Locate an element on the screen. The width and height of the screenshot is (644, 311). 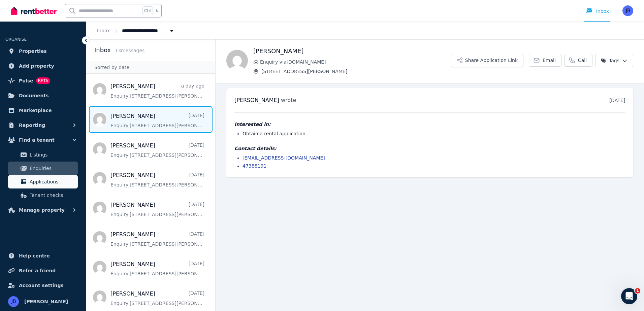
h4: Contact details: is located at coordinates (430, 148).